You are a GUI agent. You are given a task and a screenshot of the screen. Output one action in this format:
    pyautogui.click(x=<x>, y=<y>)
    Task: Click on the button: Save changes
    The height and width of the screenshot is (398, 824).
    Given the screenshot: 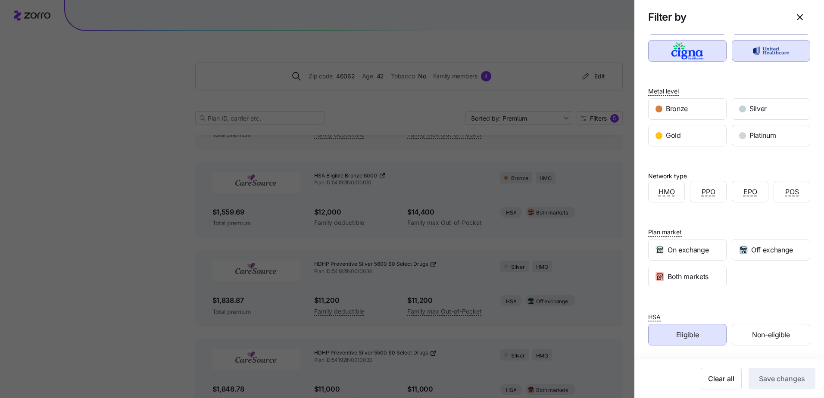 What is the action you would take?
    pyautogui.click(x=781, y=379)
    